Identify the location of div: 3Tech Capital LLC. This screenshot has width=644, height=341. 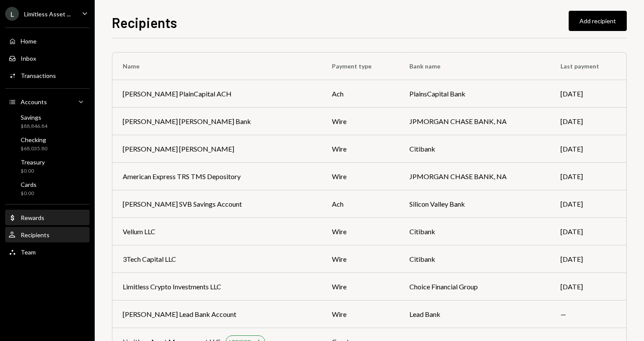
(149, 259).